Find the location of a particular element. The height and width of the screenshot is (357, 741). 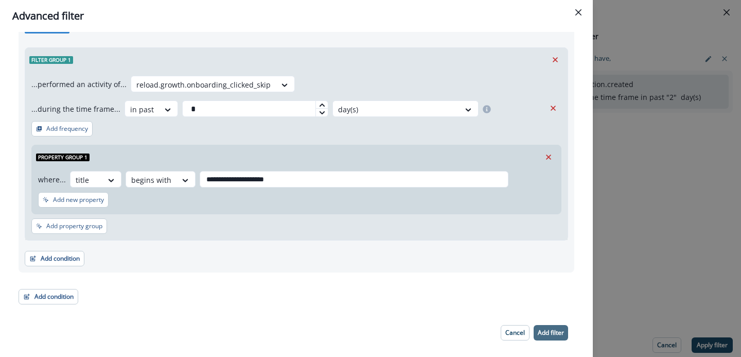

span: Property group 1 is located at coordinates (63, 157).